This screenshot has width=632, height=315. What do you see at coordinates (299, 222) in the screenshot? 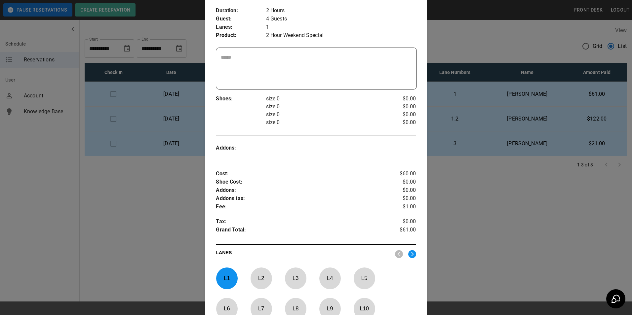
I see `p: Tax :` at bounding box center [299, 222].